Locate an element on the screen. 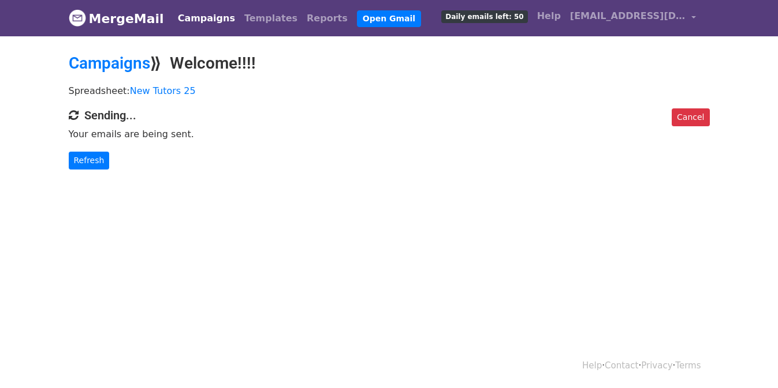  a: Privacy is located at coordinates (656, 366).